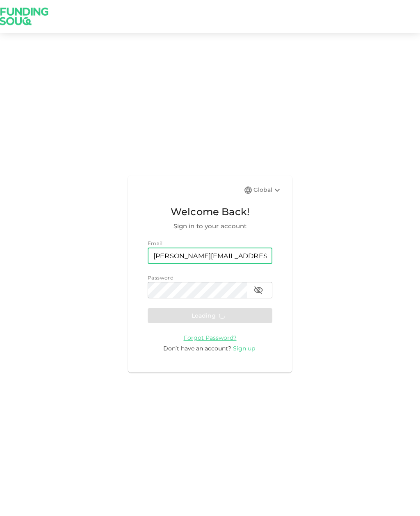  I want to click on span: Email, so click(155, 243).